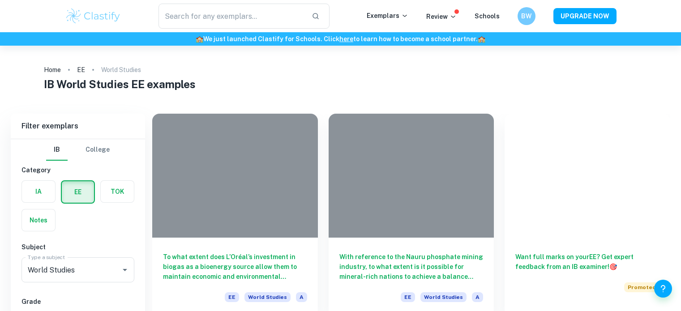 The width and height of the screenshot is (681, 311). I want to click on button: EE, so click(78, 192).